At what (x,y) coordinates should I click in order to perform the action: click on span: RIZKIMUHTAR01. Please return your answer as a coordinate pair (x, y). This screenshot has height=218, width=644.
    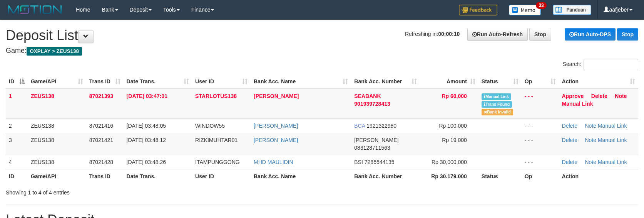
    Looking at the image, I should click on (216, 140).